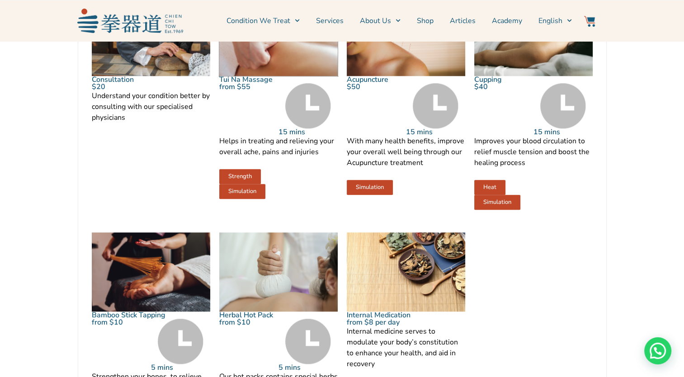 Image resolution: width=684 pixels, height=377 pixels. What do you see at coordinates (376, 322) in the screenshot?
I see `p: from $8 per day` at bounding box center [376, 322].